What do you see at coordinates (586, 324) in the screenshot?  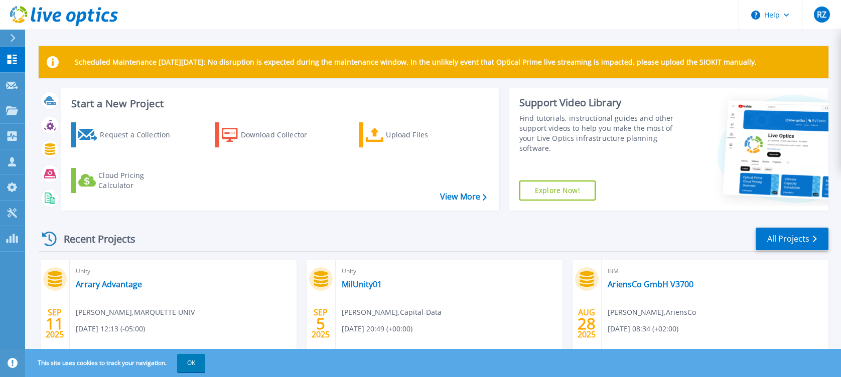 I see `span: 28` at bounding box center [586, 324].